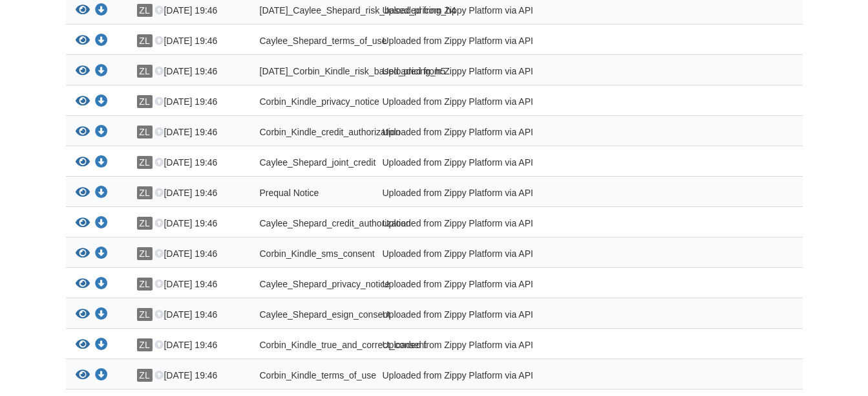 The height and width of the screenshot is (396, 868). Describe the element at coordinates (101, 254) in the screenshot. I see `a: Download Corbin_Kindle_sms_consent` at that location.